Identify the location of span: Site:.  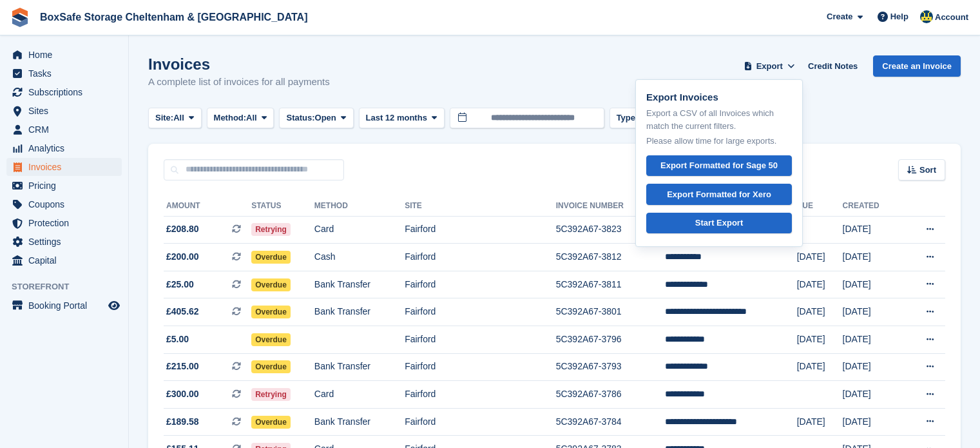
(165, 118).